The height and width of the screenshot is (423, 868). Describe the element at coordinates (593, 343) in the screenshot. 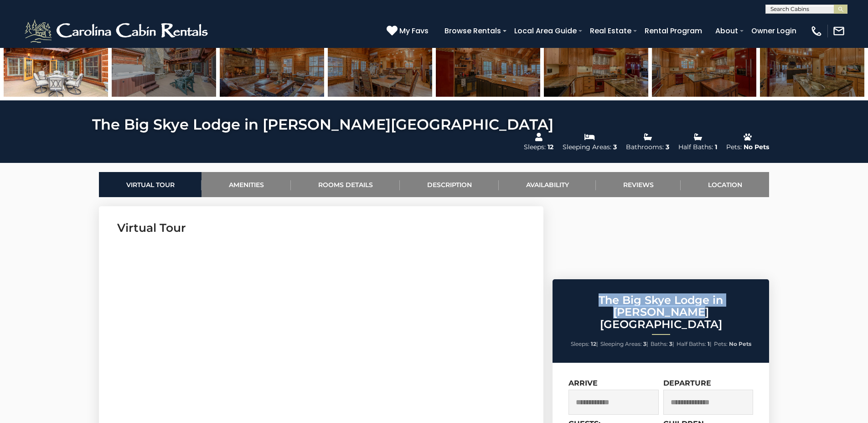

I see `strong: 12` at that location.